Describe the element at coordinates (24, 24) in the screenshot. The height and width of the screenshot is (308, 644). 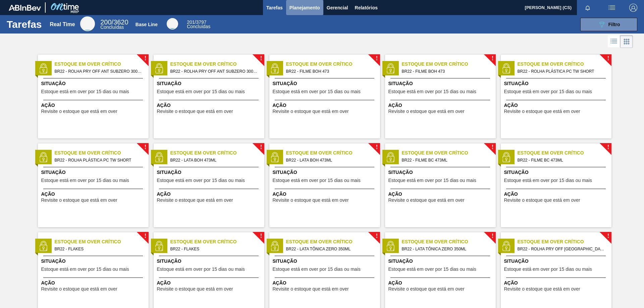
I see `h1: Tarefas` at that location.